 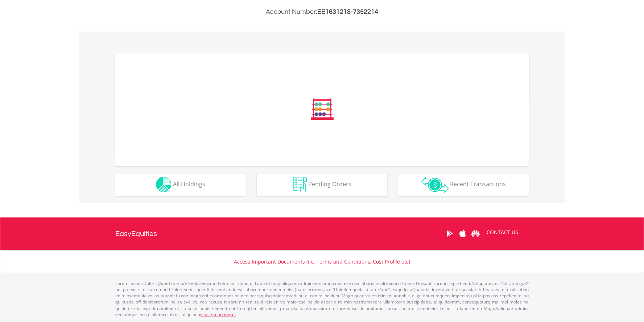 What do you see at coordinates (189, 184) in the screenshot?
I see `span: All Holdings` at bounding box center [189, 184].